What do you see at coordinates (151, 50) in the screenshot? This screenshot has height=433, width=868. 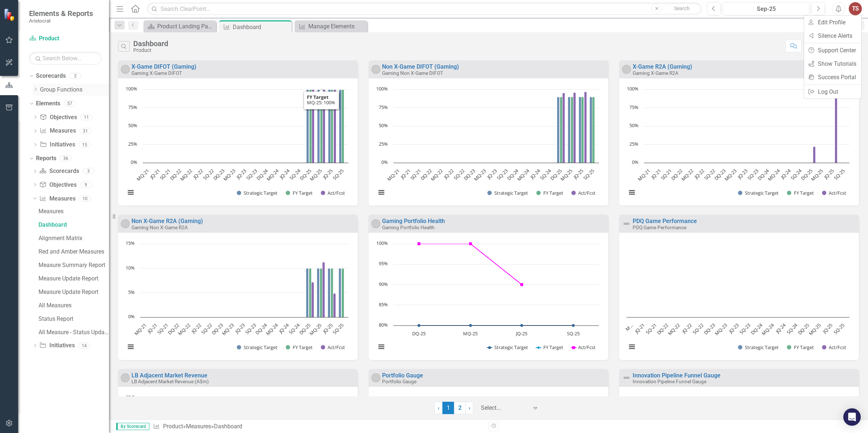 I see `div: Product` at bounding box center [151, 50].